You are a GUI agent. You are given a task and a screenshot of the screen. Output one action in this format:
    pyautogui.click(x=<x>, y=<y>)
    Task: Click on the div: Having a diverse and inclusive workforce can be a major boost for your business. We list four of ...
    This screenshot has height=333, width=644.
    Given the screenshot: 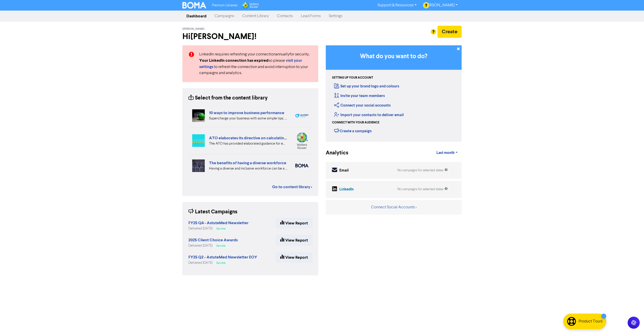 What is the action you would take?
    pyautogui.click(x=249, y=168)
    